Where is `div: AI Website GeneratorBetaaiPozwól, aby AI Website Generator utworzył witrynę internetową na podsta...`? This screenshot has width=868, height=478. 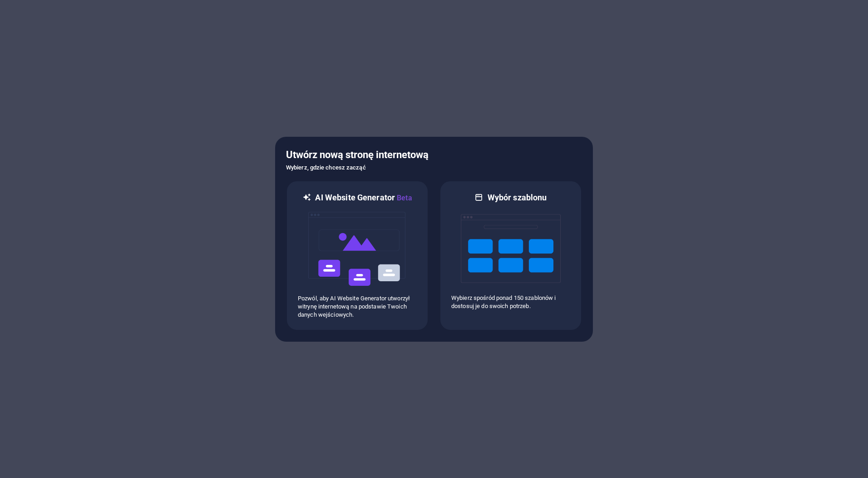
div: AI Website GeneratorBetaaiPozwól, aby AI Website Generator utworzył witrynę internetową na podsta... is located at coordinates (358, 255).